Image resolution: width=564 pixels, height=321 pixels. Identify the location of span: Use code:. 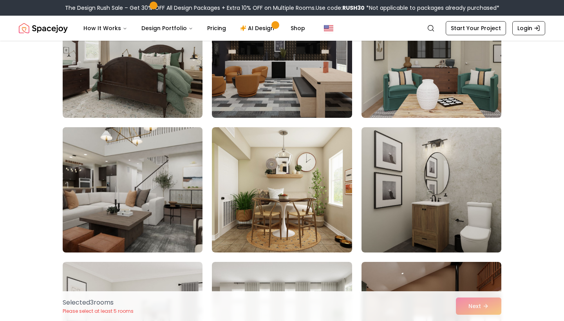
(340, 8).